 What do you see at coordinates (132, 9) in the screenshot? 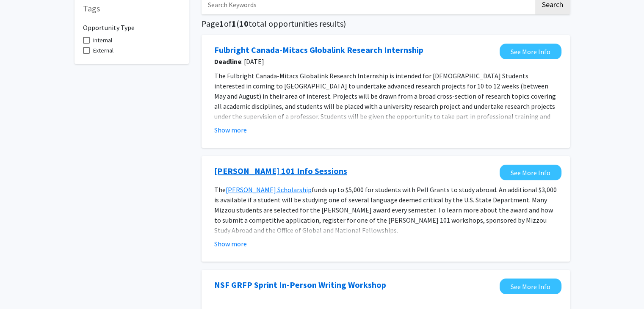
I see `h5: Tags` at bounding box center [132, 9].